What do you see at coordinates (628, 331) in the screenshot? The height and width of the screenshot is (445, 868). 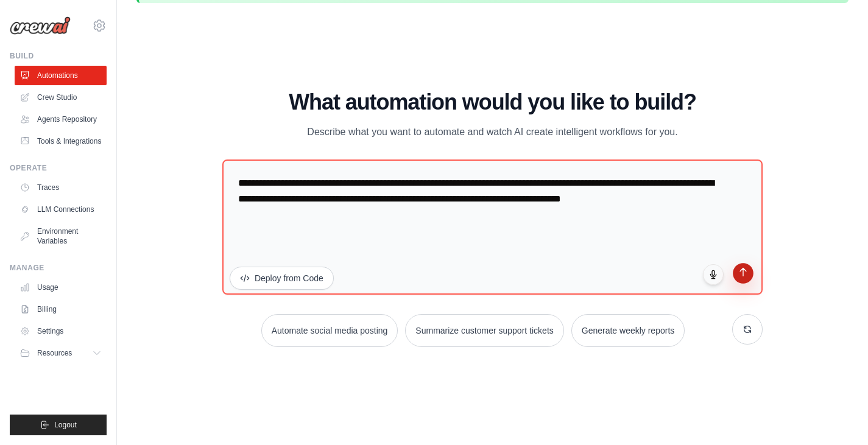 I see `button: Generate weekly reports` at bounding box center [628, 331].